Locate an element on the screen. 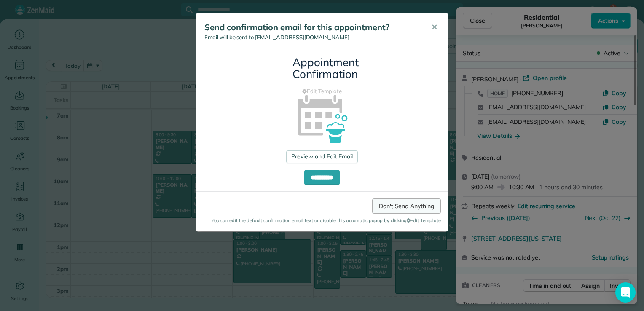 Image resolution: width=644 pixels, height=311 pixels. h3: Appointment Confirmation is located at coordinates (322, 68).